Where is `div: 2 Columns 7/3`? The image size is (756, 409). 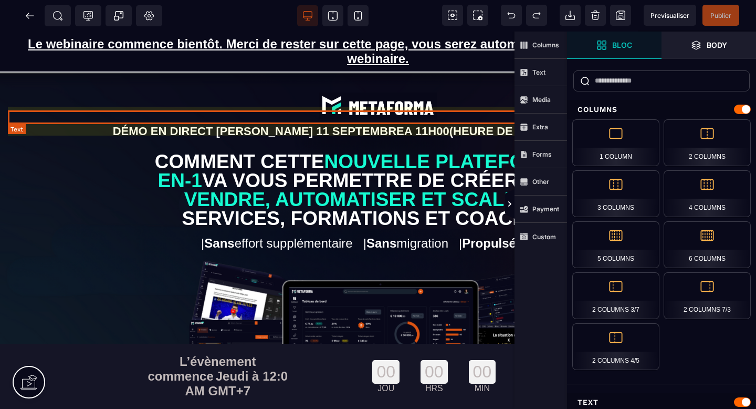 div: 2 Columns 7/3 is located at coordinates (707, 295).